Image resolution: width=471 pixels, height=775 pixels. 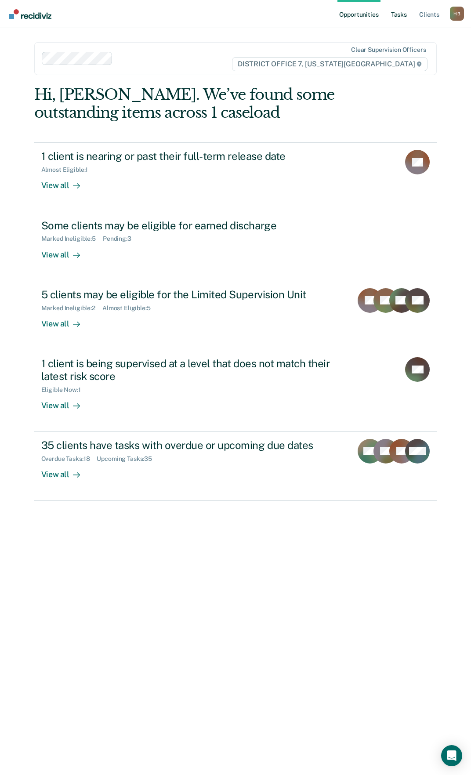 I want to click on div: Pending : 3, so click(x=120, y=238).